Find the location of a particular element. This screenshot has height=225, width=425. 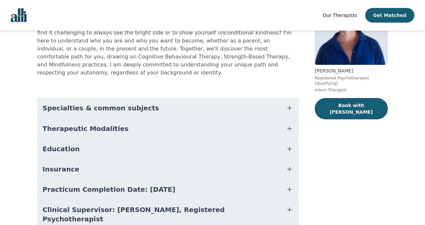

p: Intern Therapist is located at coordinates (351, 90).